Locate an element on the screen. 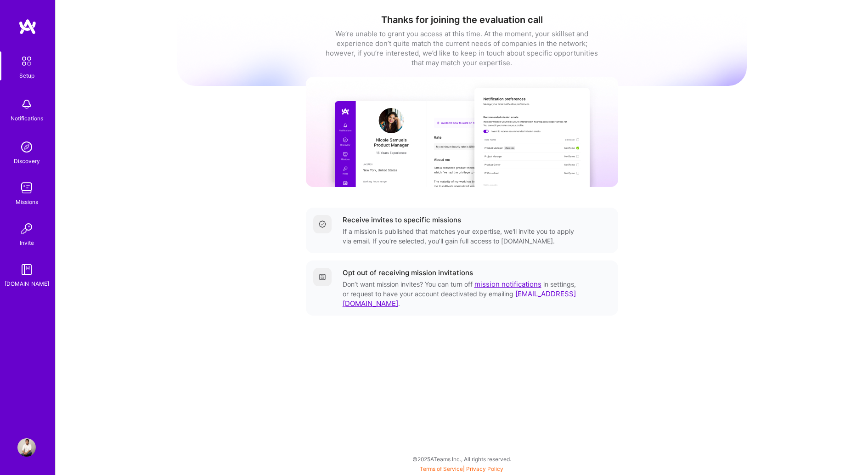  div: Don’t want mission invites? You can turn off in settings, or request to have your account deactiv... is located at coordinates (460, 294).